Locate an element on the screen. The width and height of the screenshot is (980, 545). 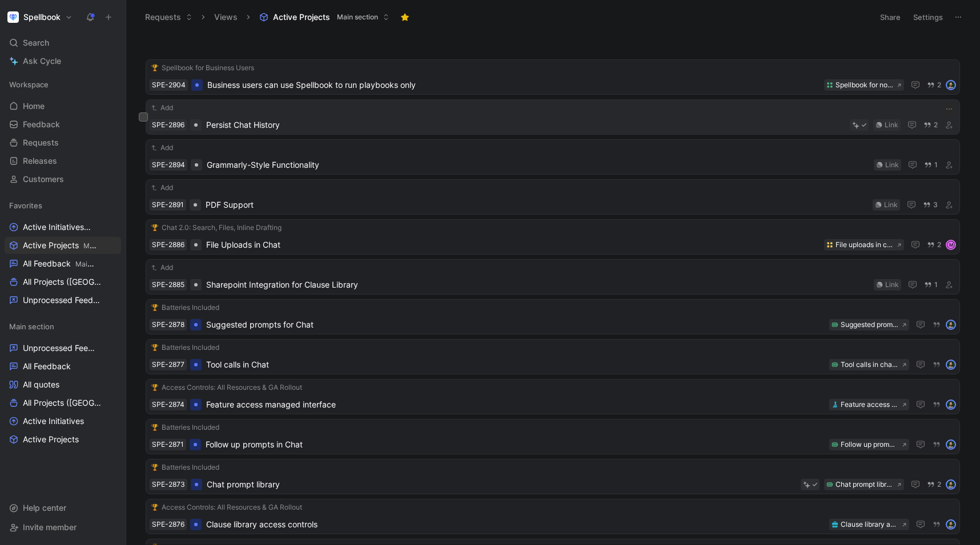
span: Chat prompt library is located at coordinates (501, 485).